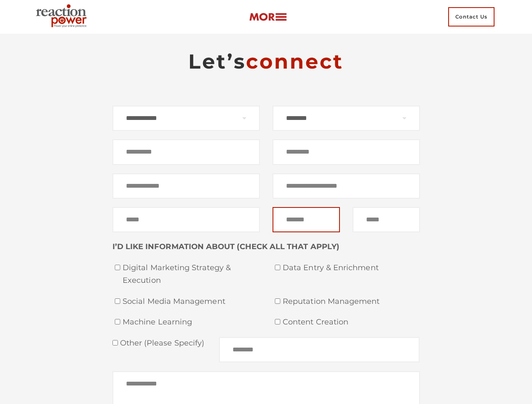 The height and width of the screenshot is (404, 532). I want to click on h2: Let’s, so click(266, 61).